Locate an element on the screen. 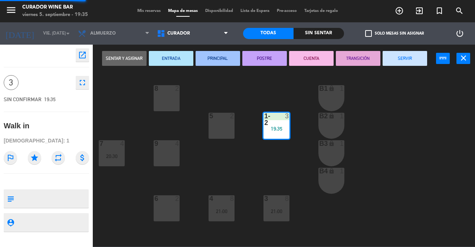 This screenshot has width=475, height=247. button: Sentar y Asignar is located at coordinates (124, 58).